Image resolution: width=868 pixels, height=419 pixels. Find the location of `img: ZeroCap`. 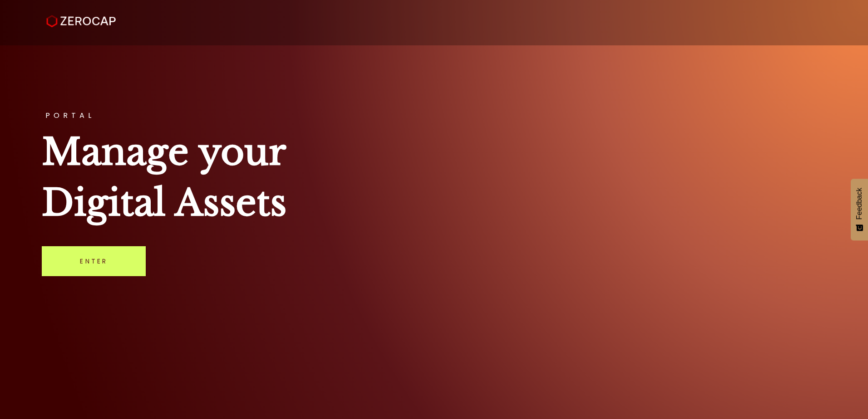

img: ZeroCap is located at coordinates (81, 21).